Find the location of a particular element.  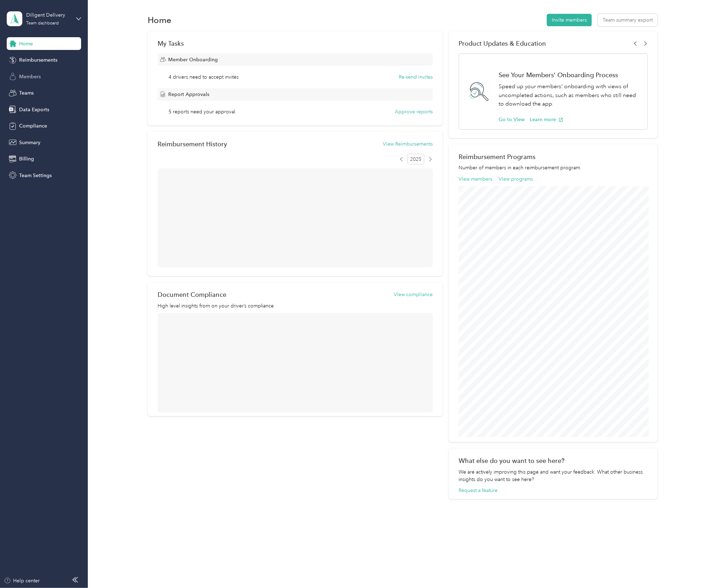

span: Report Approvals is located at coordinates (189, 94).